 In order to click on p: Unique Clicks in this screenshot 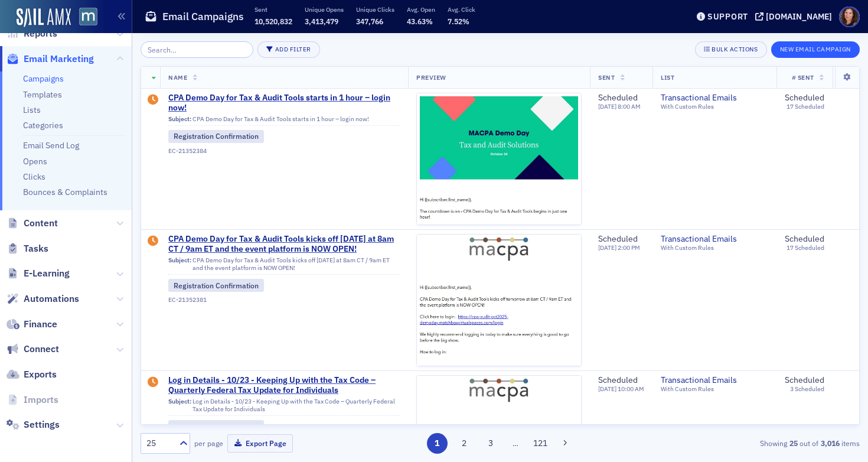, I will do `click(375, 9)`.